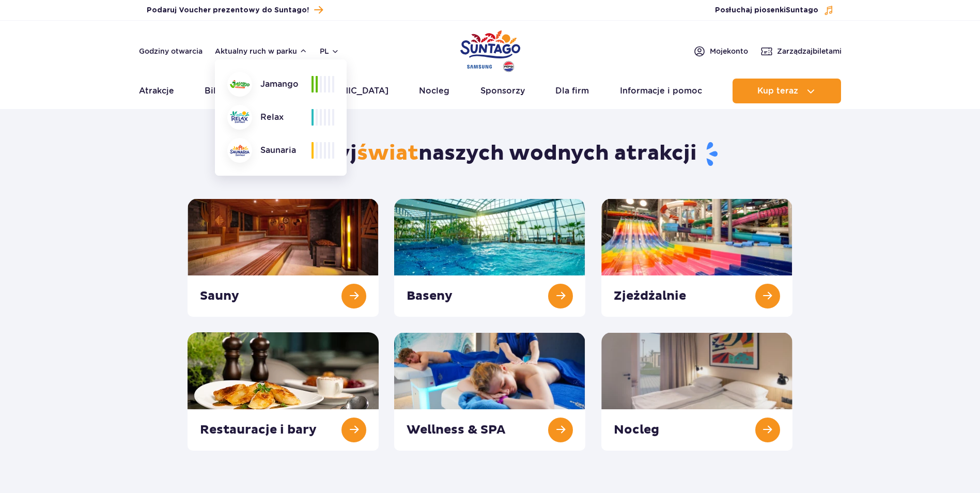 Image resolution: width=980 pixels, height=493 pixels. Describe the element at coordinates (503, 91) in the screenshot. I see `a: Sponsorzy` at that location.